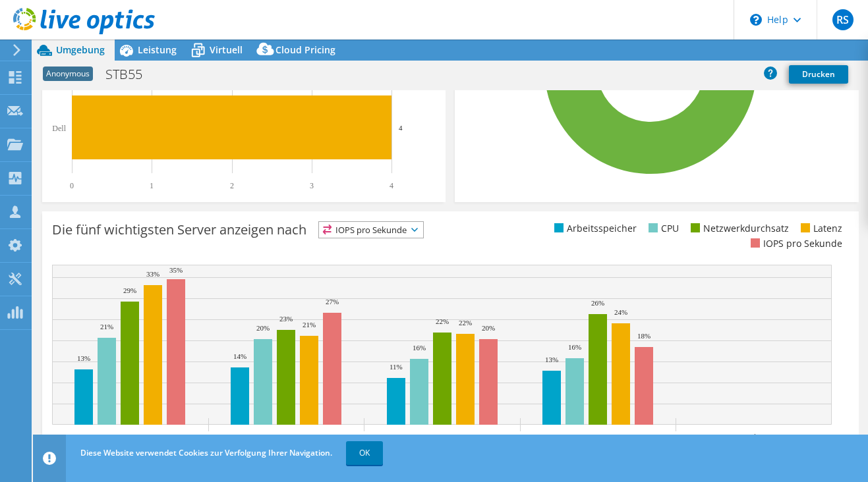 The height and width of the screenshot is (482, 868). Describe the element at coordinates (286, 318) in the screenshot. I see `text: 23%` at that location.